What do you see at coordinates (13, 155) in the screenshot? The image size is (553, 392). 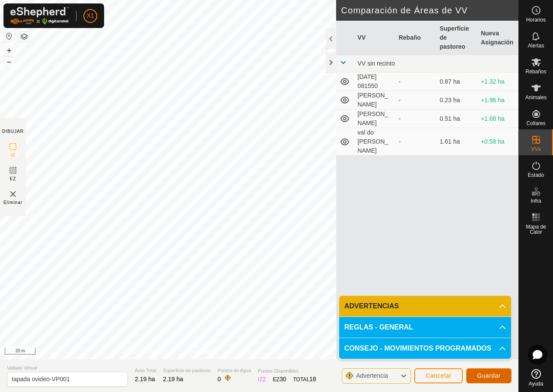 I see `span: IZ` at bounding box center [13, 155].